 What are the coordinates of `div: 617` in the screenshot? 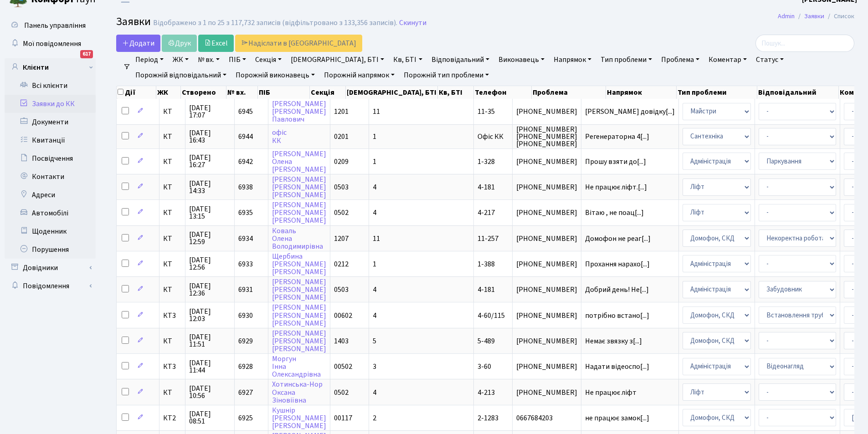 It's located at (86, 54).